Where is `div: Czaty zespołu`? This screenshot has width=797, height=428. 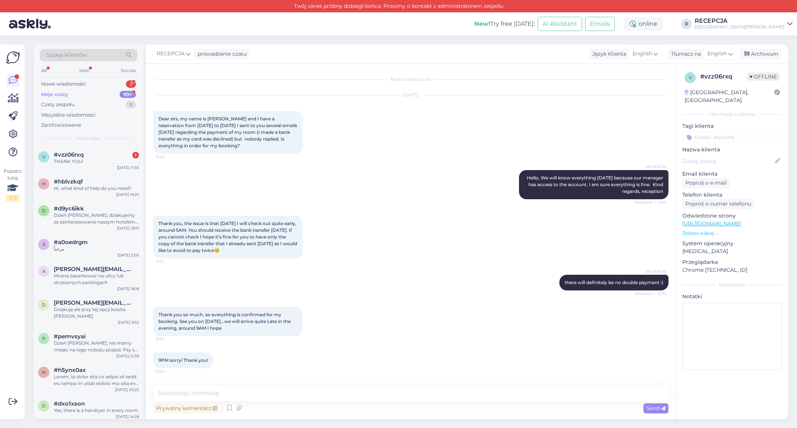
div: Czaty zespołu is located at coordinates (58, 105).